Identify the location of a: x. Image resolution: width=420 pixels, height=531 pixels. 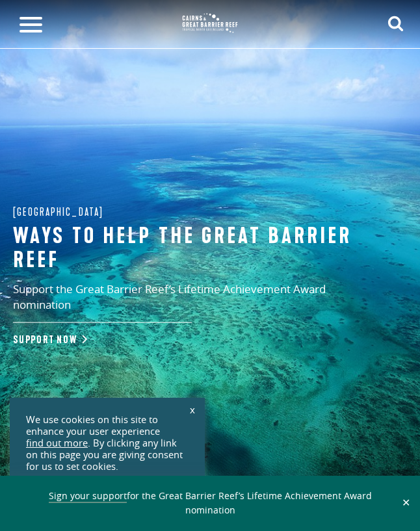
(193, 409).